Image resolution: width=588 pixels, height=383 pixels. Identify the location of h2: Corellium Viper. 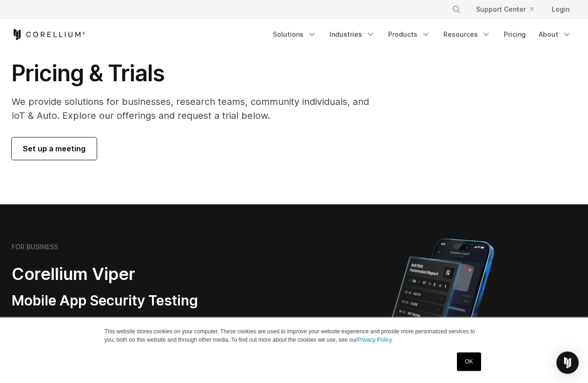
(131, 274).